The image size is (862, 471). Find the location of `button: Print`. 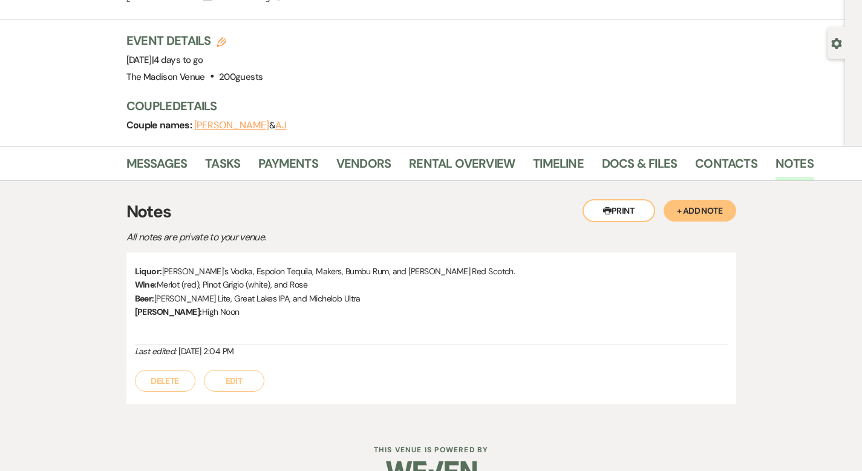

button: Print is located at coordinates (619, 211).